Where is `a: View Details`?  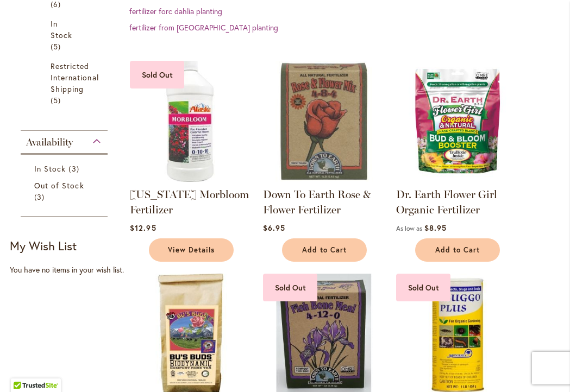
a: View Details is located at coordinates (191, 250).